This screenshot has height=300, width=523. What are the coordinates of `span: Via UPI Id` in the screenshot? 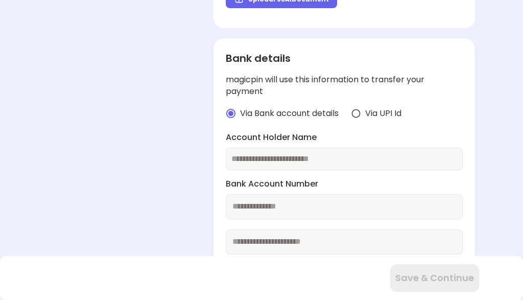 It's located at (383, 113).